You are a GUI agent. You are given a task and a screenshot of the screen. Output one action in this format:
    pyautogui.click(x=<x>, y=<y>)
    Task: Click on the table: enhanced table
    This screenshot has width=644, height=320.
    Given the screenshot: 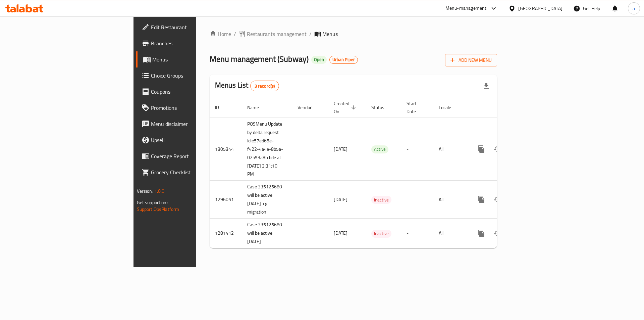 What is the action you would take?
    pyautogui.click(x=377, y=173)
    